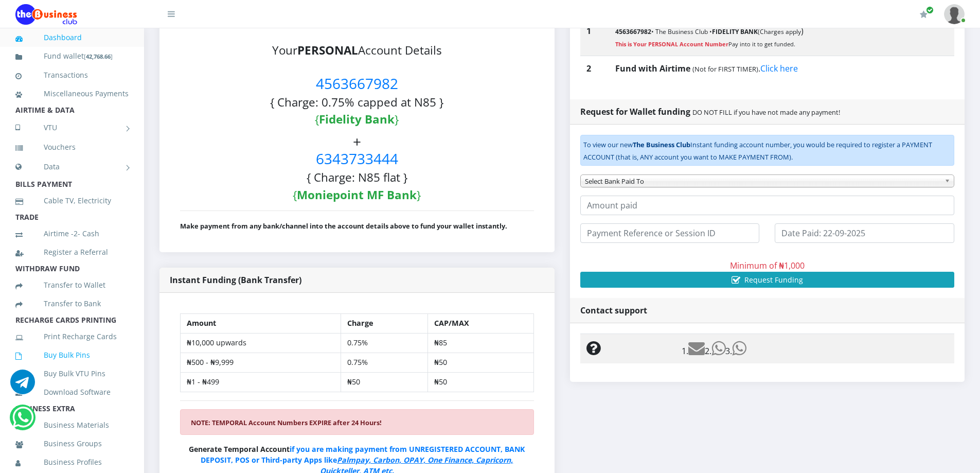 This screenshot has width=980, height=473. I want to click on b: 4563667982, so click(633, 32).